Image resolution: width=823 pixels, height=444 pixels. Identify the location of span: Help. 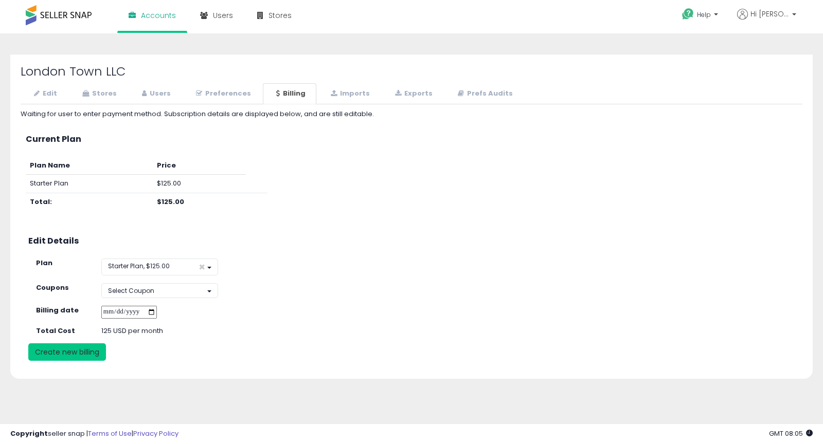
(703, 14).